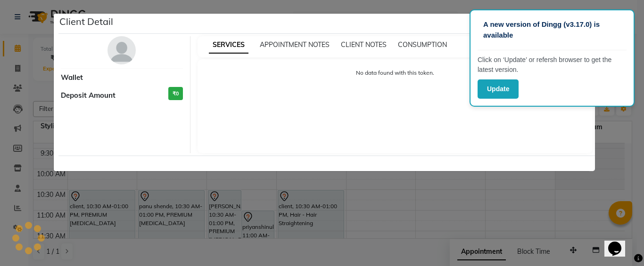 This screenshot has height=266, width=644. What do you see at coordinates (498, 89) in the screenshot?
I see `button: Update` at bounding box center [498, 89].